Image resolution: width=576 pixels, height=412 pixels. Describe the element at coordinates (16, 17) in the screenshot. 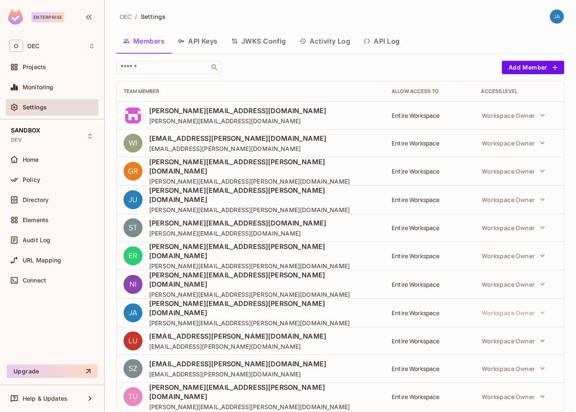

I see `img: SReyMgAAAABJRU5ErkJggg==` at that location.